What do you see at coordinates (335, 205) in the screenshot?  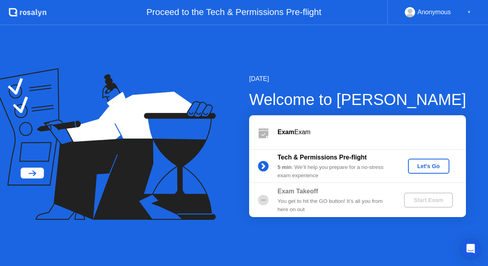 I see `div: You get to hit the GO button! It’s all you from here on out` at bounding box center [335, 205].